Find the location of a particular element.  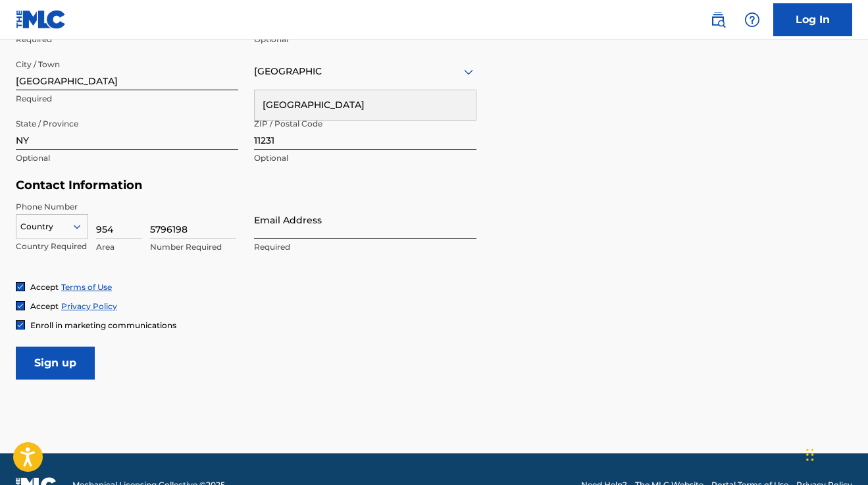

img: search is located at coordinates (718, 20).